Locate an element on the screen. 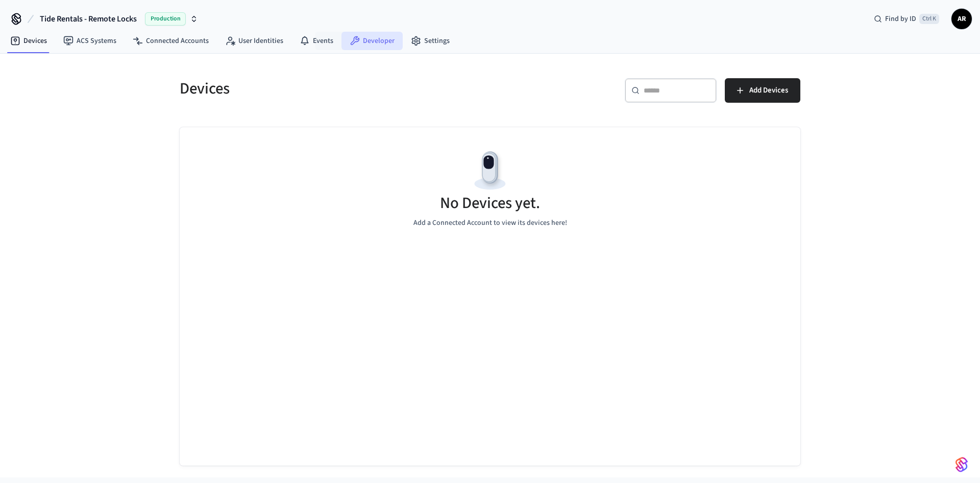  div: Find by IDCtrl K is located at coordinates (907, 19).